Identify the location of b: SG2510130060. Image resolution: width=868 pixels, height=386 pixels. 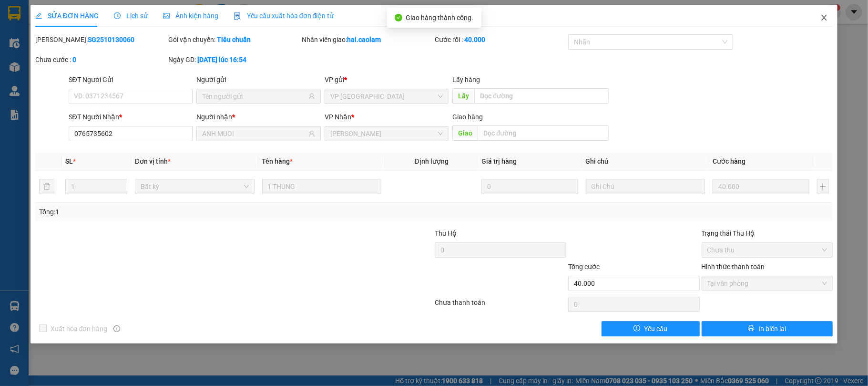
(111, 40).